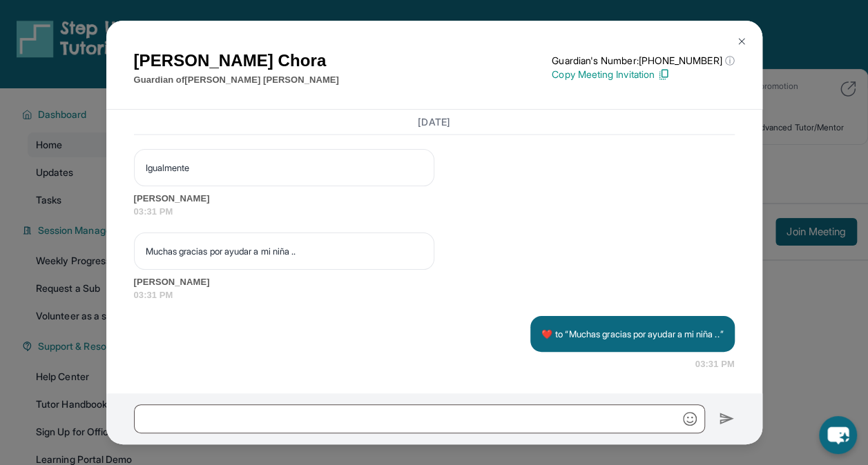 This screenshot has width=868, height=465. What do you see at coordinates (690, 419) in the screenshot?
I see `img: Emoji` at bounding box center [690, 419].